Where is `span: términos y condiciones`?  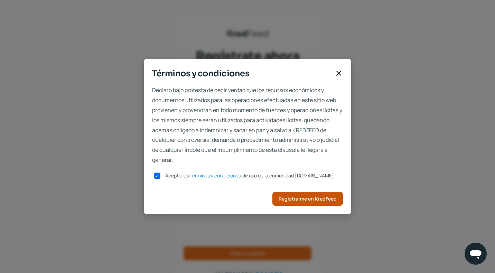 span: términos y condiciones is located at coordinates (215, 176).